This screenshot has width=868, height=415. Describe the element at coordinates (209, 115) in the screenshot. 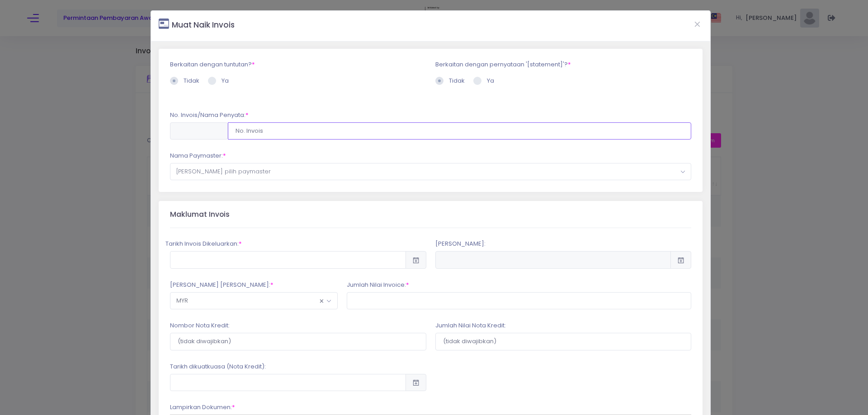

I see `label: No. Invois/Nama Penyata:` at that location.